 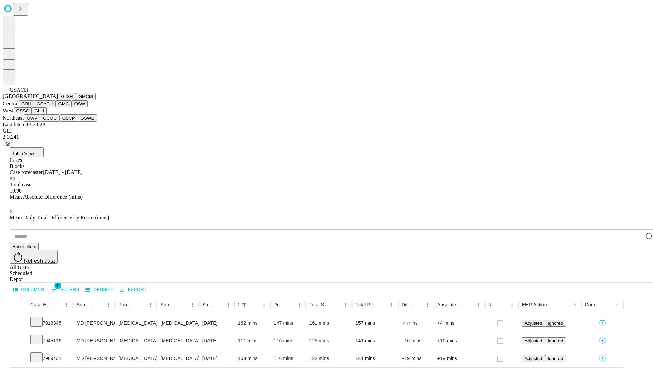 I want to click on div: 1 active filter, so click(x=244, y=304).